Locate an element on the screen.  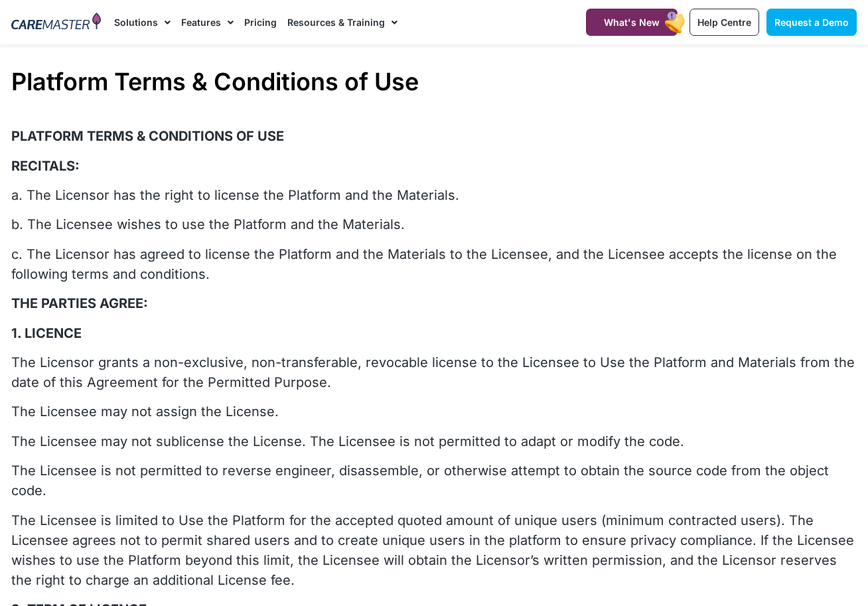
span: What's New is located at coordinates (632, 22).